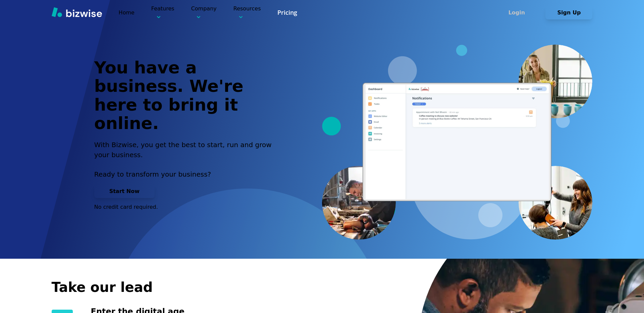 The height and width of the screenshot is (313, 644). What do you see at coordinates (569, 13) in the screenshot?
I see `button: Sign Up` at bounding box center [569, 13].